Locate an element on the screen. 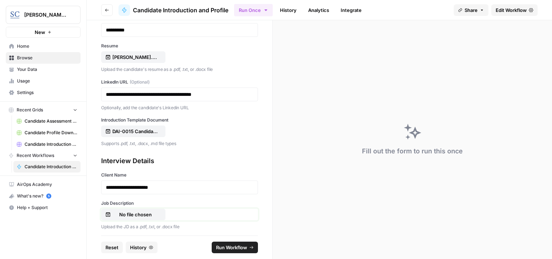 The image size is (552, 259). button: What's new? 5 is located at coordinates (43, 196).